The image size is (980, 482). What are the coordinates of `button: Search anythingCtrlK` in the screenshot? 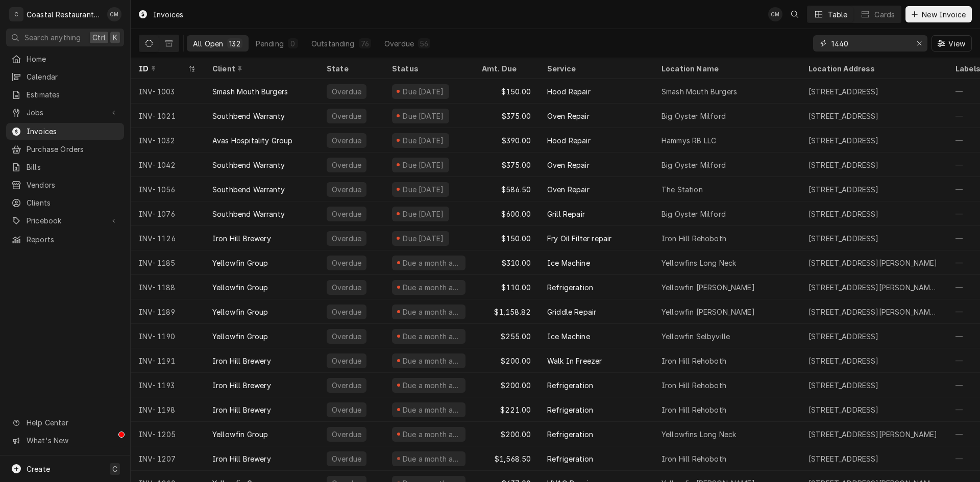 It's located at (65, 37).